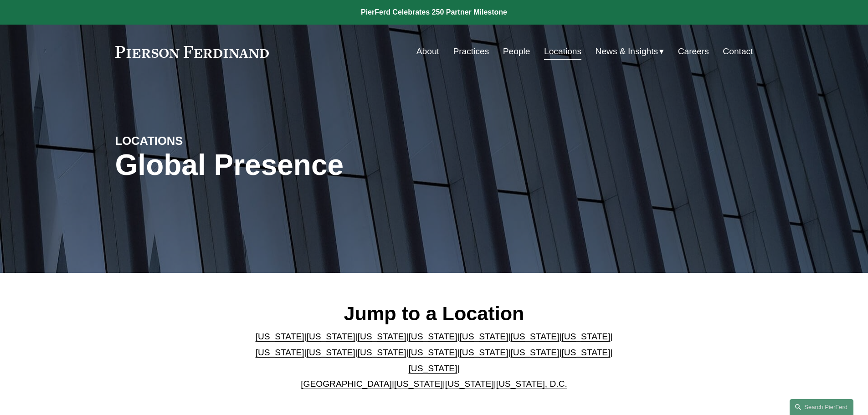 This screenshot has height=415, width=868. What do you see at coordinates (693, 52) in the screenshot?
I see `a: Careers` at bounding box center [693, 52].